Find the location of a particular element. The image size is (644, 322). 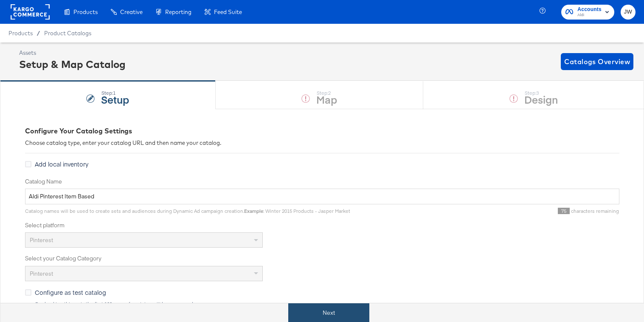

span: Reporting is located at coordinates (179, 12).